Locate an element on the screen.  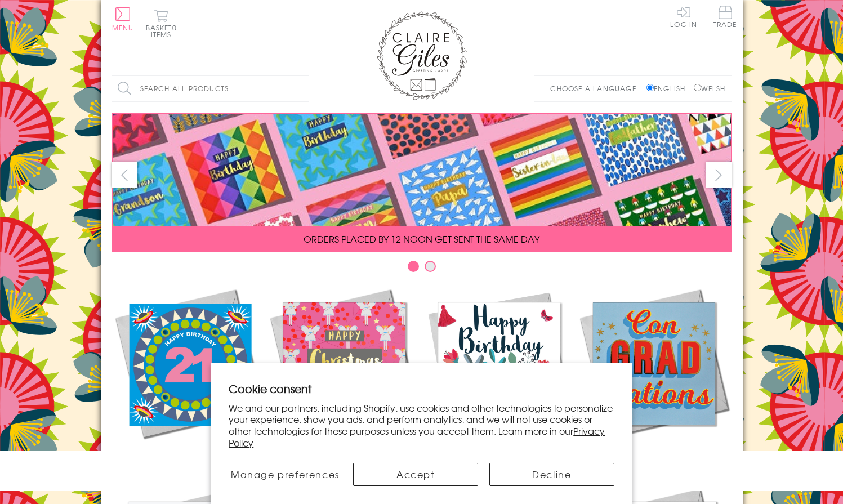
h2: Cookie consent is located at coordinates (421, 389).